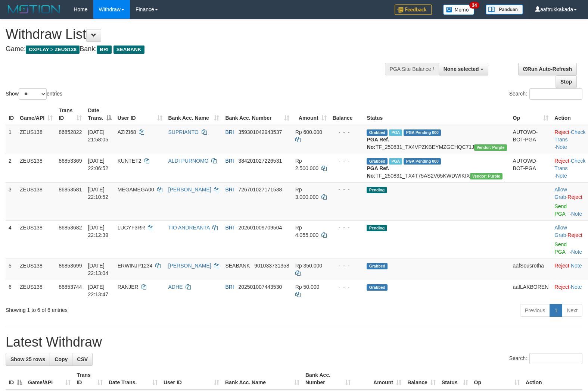 This screenshot has height=391, width=588. I want to click on span: Copy 384201027226531 to clipboard, so click(260, 161).